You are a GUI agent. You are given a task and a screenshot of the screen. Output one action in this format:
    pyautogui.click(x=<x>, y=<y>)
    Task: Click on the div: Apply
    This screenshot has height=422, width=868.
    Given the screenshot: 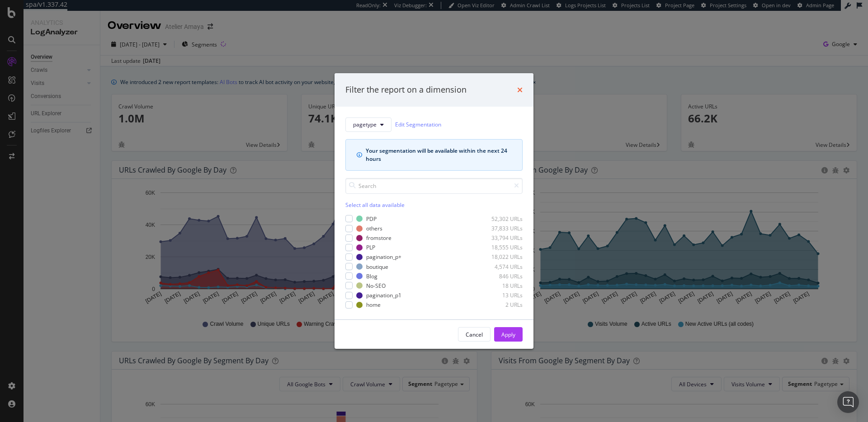 What is the action you would take?
    pyautogui.click(x=508, y=334)
    